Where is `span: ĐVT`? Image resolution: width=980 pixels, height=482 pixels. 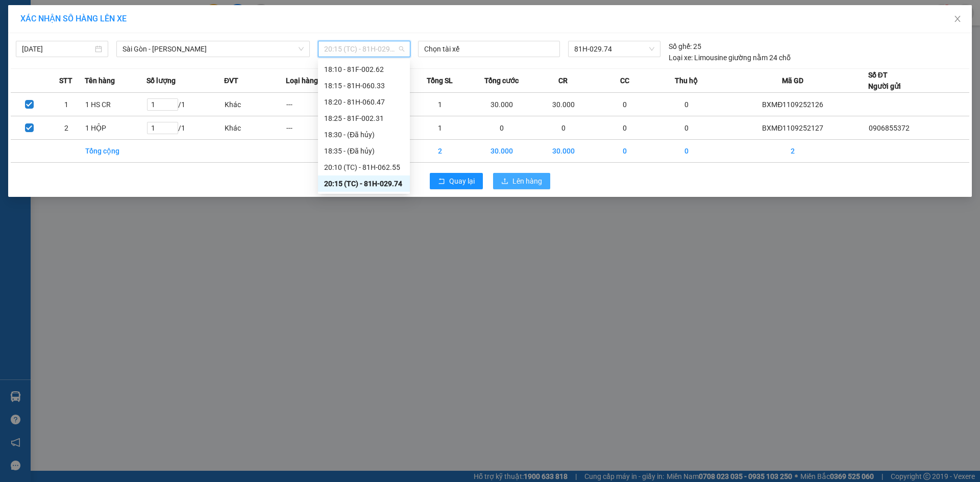 span: ĐVT is located at coordinates (231, 81).